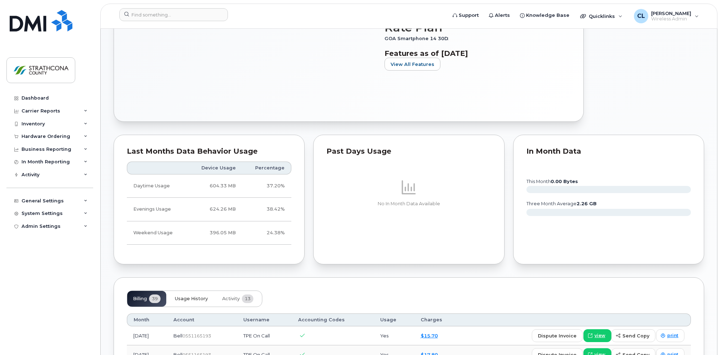  Describe the element at coordinates (412, 64) in the screenshot. I see `span: View All Features` at that location.